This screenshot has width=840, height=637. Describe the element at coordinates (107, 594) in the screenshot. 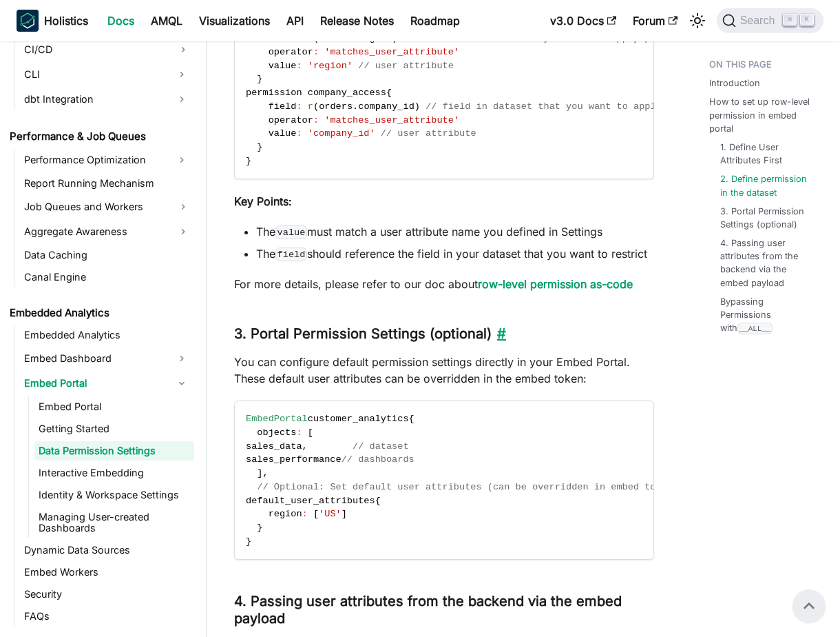

I see `a: Security` at that location.